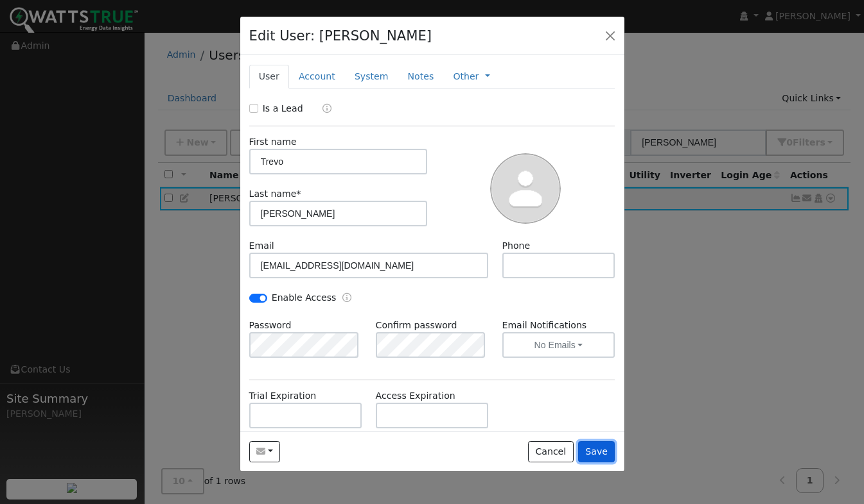 The image size is (864, 504). I want to click on a: Notes, so click(420, 77).